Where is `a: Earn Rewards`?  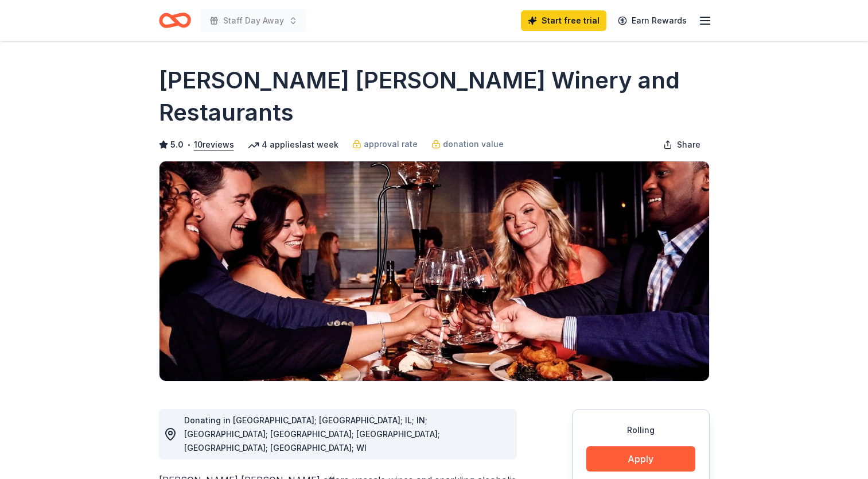 a: Earn Rewards is located at coordinates (652, 21).